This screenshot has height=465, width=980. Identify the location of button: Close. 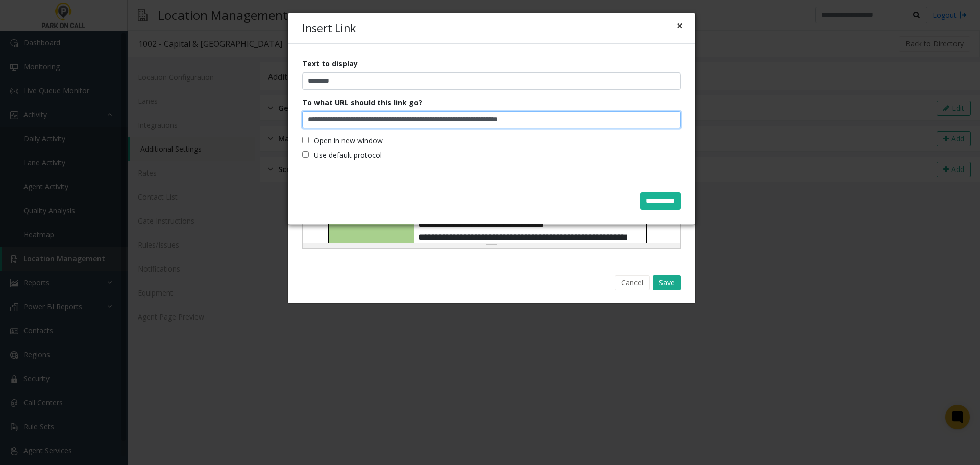
(680, 26).